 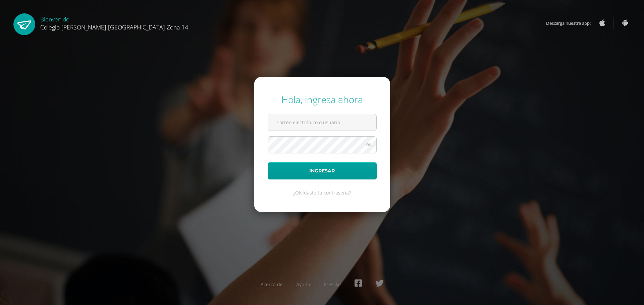 What do you see at coordinates (322, 100) in the screenshot?
I see `div: Hola, ingresa ahora` at bounding box center [322, 100].